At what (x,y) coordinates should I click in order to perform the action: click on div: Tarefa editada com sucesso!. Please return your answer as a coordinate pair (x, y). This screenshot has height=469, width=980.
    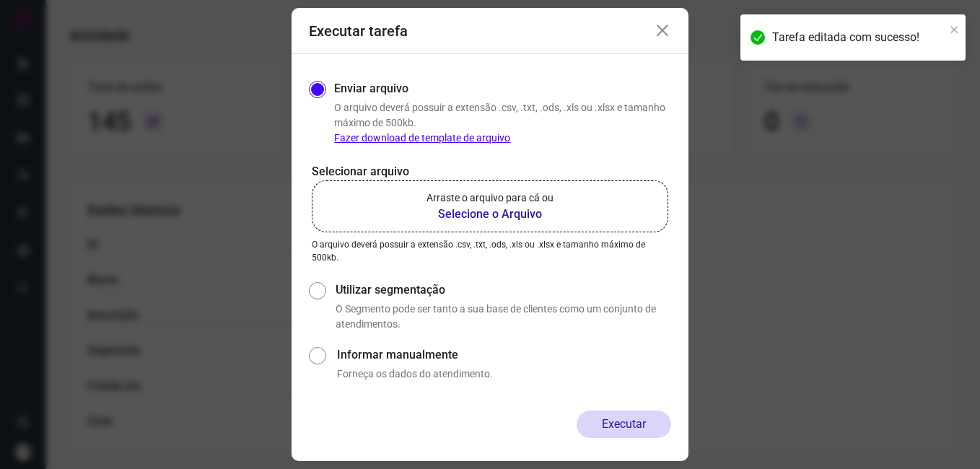
    Looking at the image, I should click on (859, 38).